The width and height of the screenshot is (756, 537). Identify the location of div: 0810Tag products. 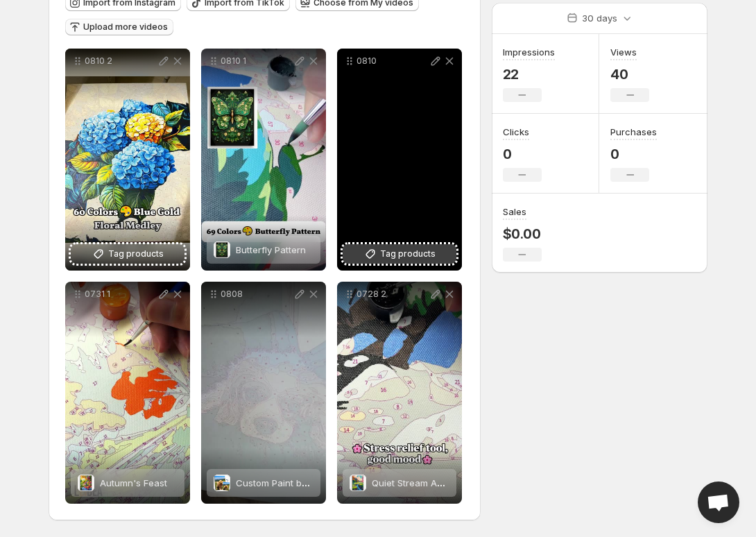
(399, 160).